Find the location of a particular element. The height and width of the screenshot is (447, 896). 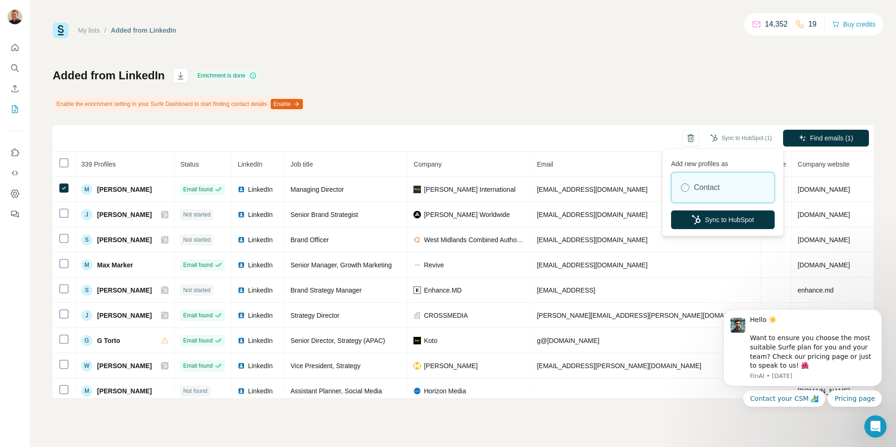

div: W is located at coordinates (87, 366).